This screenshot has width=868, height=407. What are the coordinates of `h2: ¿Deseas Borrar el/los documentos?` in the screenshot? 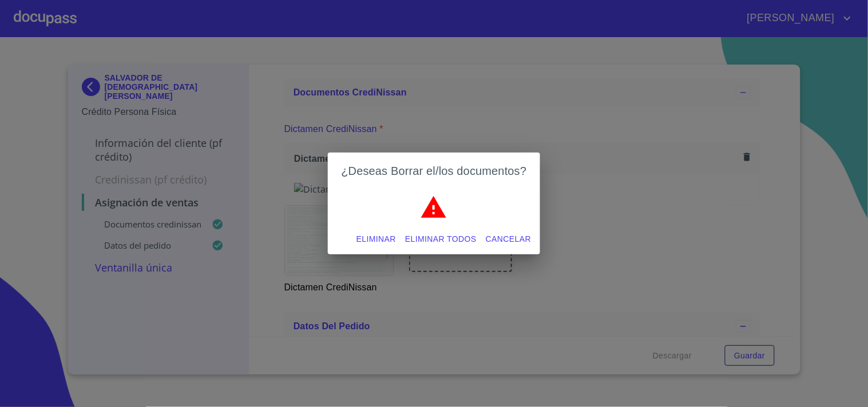 It's located at (434, 171).